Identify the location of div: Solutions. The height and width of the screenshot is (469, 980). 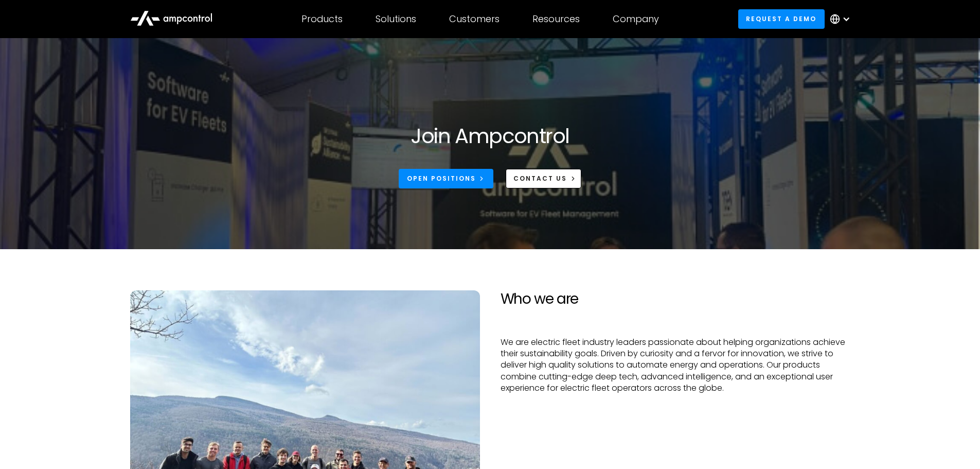
(396, 19).